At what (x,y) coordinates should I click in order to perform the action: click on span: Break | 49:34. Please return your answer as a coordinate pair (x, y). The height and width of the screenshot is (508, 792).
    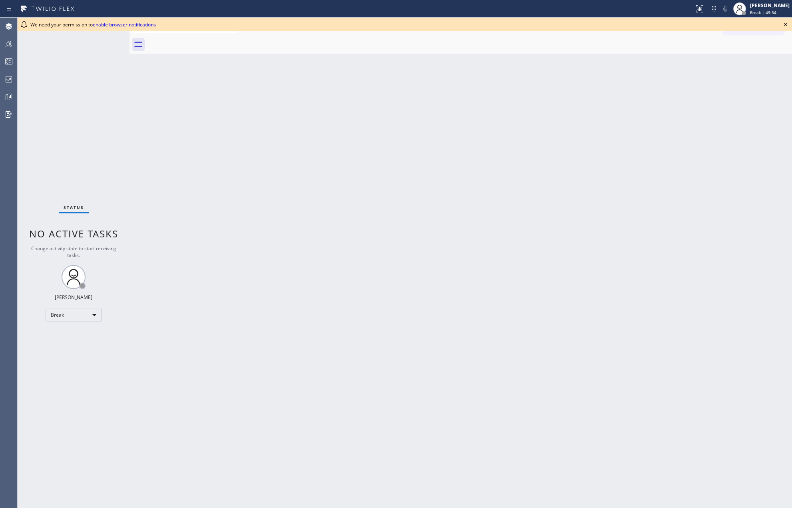
    Looking at the image, I should click on (764, 12).